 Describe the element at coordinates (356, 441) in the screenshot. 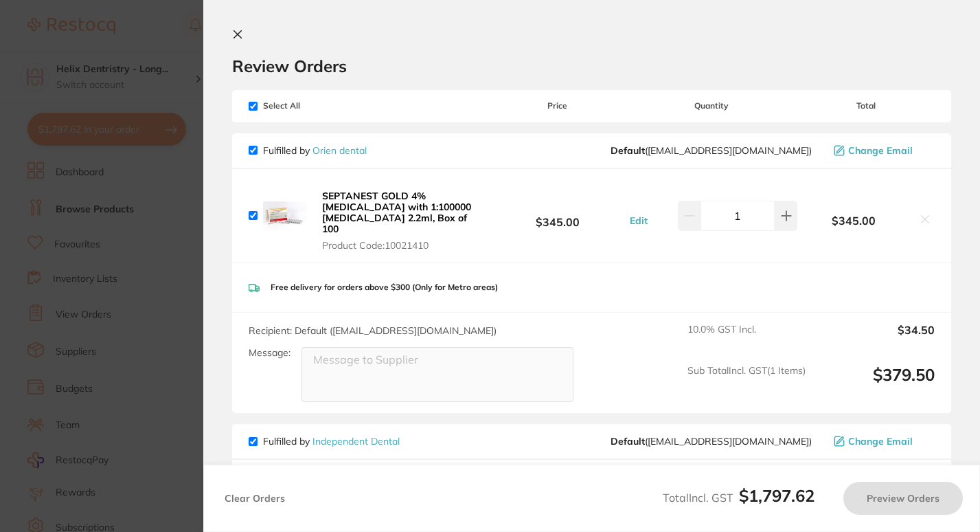

I see `a: Independent Dental` at that location.